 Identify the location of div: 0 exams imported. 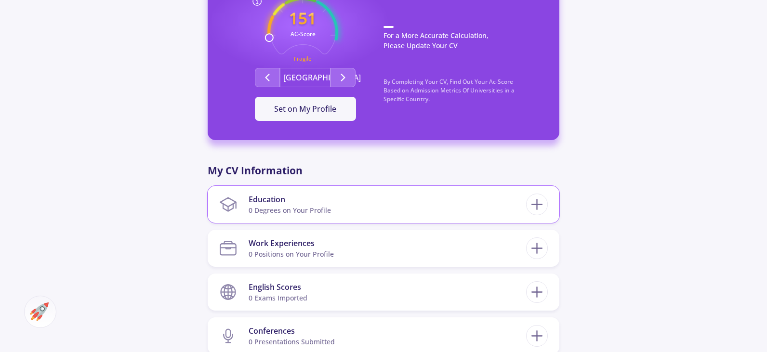
(278, 298).